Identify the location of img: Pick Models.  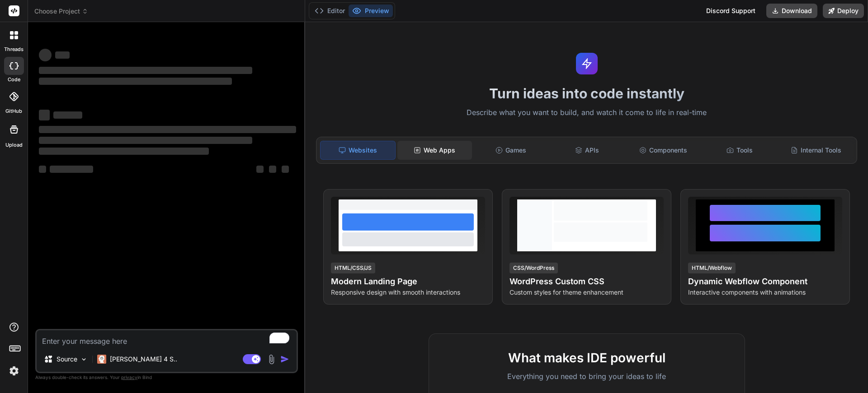
(84, 360).